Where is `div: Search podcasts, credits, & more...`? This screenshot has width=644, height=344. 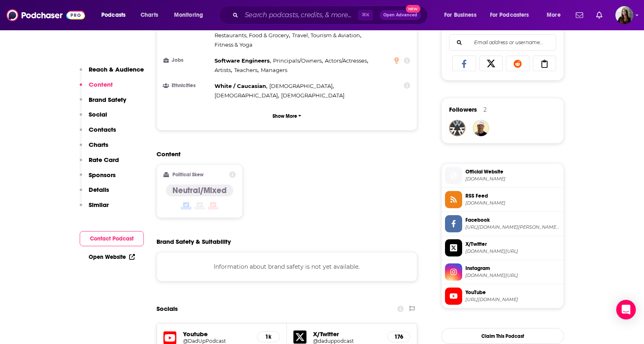 div: Search podcasts, credits, & more... is located at coordinates (331, 15).